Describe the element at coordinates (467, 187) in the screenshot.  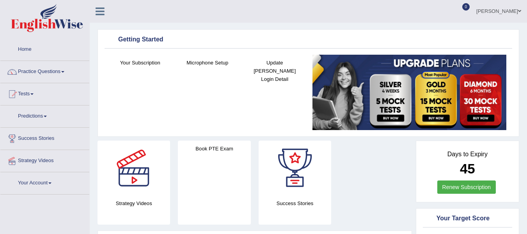
I see `a: Renew Subscription` at that location.